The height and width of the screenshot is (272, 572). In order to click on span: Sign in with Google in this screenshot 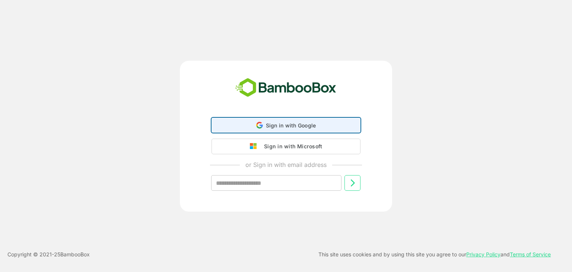, I will do `click(291, 125)`.